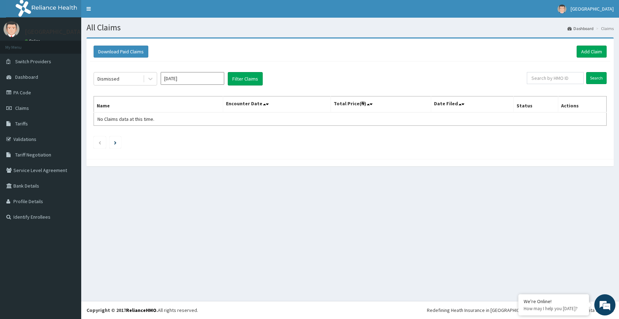 Image resolution: width=619 pixels, height=319 pixels. I want to click on input: Search, so click(596, 78).